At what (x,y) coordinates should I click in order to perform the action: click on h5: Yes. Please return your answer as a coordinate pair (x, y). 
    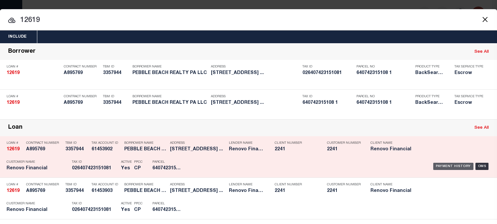
    Looking at the image, I should click on (126, 210).